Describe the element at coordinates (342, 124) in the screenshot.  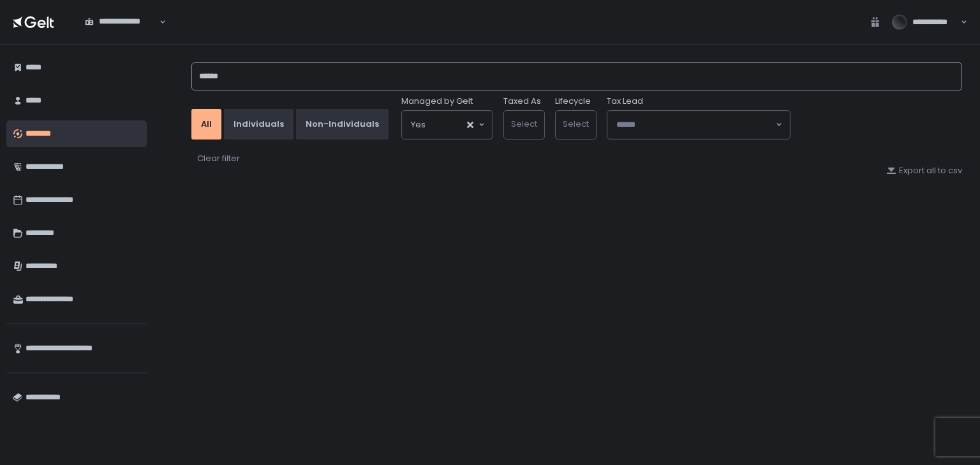
I see `button: Non-Individuals` at that location.